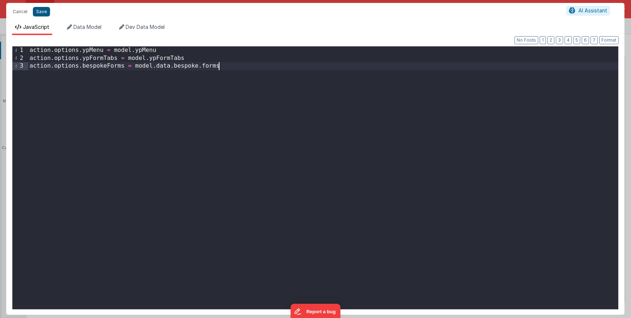  What do you see at coordinates (609, 40) in the screenshot?
I see `button: Format` at bounding box center [609, 40].